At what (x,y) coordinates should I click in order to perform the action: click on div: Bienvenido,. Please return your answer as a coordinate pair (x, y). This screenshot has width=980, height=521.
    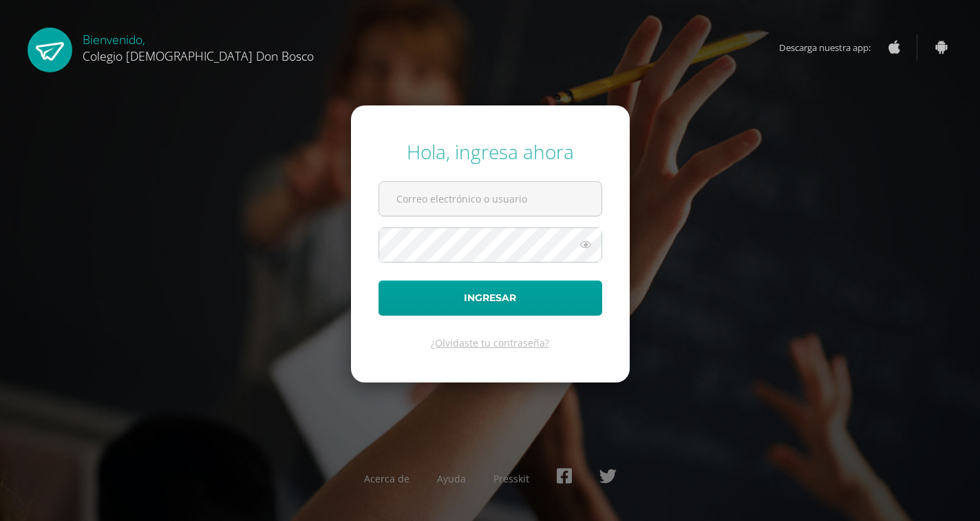
    Looking at the image, I should click on (198, 46).